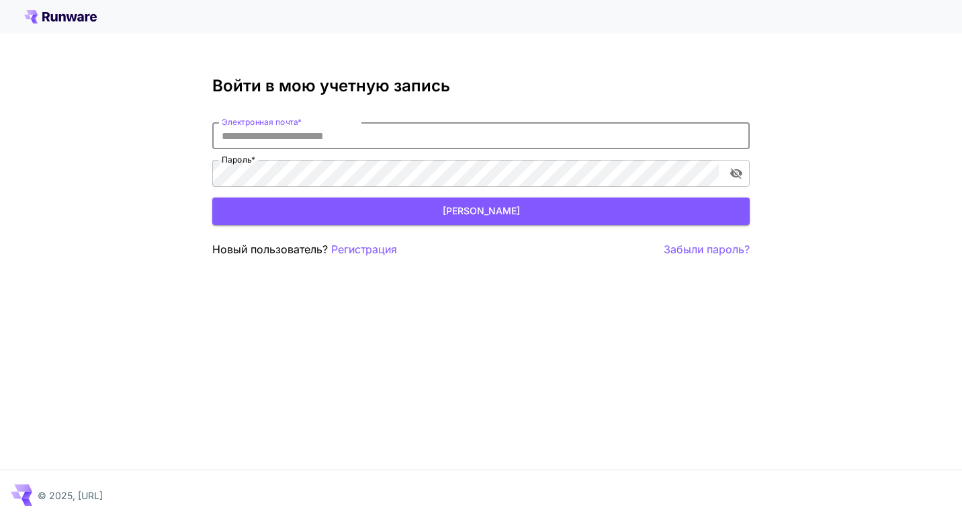 The width and height of the screenshot is (962, 520). What do you see at coordinates (481, 86) in the screenshot?
I see `h3: Войти в мою учетную запись` at bounding box center [481, 86].